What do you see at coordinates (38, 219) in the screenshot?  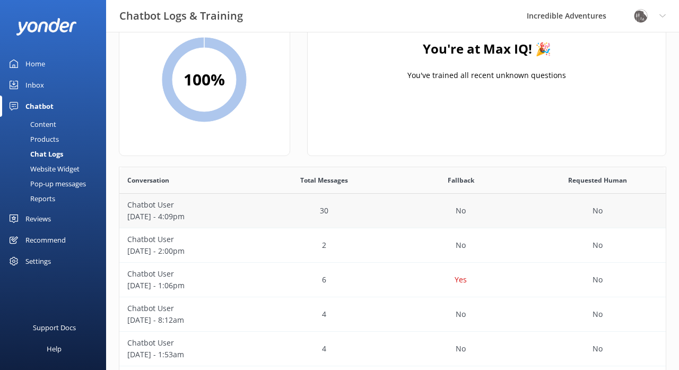 I see `div: Reviews` at bounding box center [38, 219].